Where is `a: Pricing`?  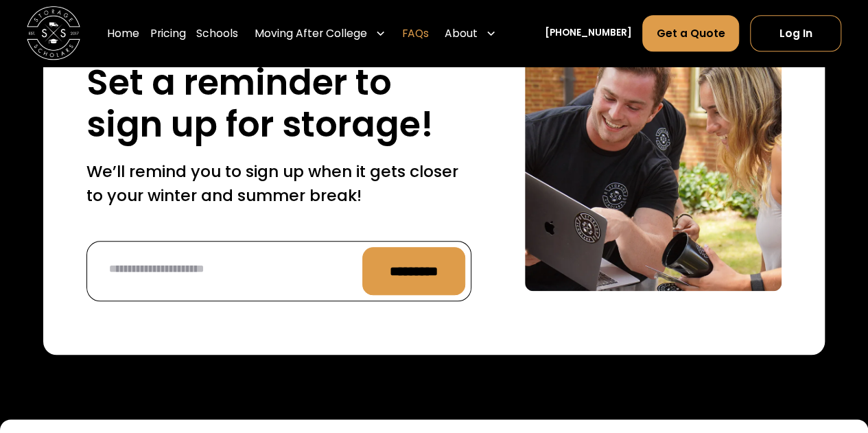
a: Pricing is located at coordinates (168, 34).